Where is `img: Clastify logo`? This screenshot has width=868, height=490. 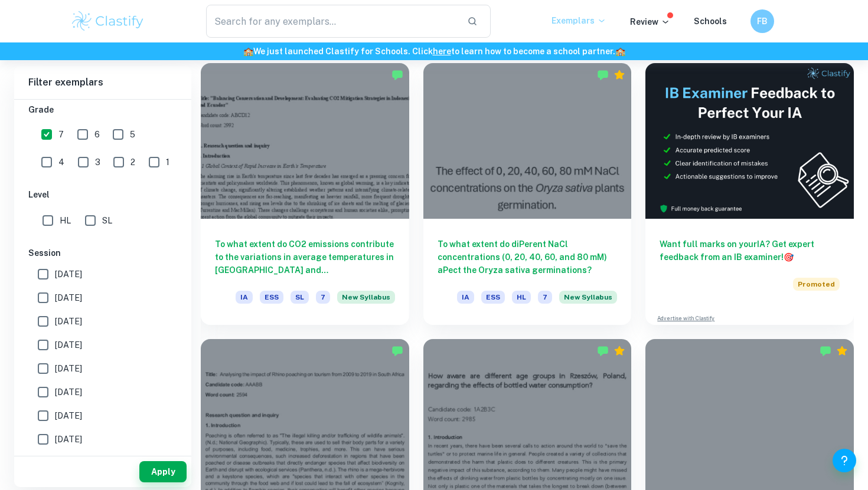 img: Clastify logo is located at coordinates (107, 22).